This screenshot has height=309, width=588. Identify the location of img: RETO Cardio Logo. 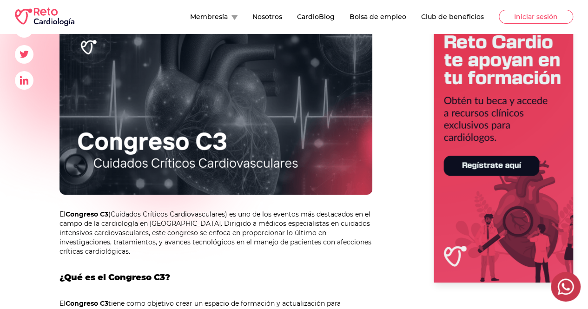
(45, 17).